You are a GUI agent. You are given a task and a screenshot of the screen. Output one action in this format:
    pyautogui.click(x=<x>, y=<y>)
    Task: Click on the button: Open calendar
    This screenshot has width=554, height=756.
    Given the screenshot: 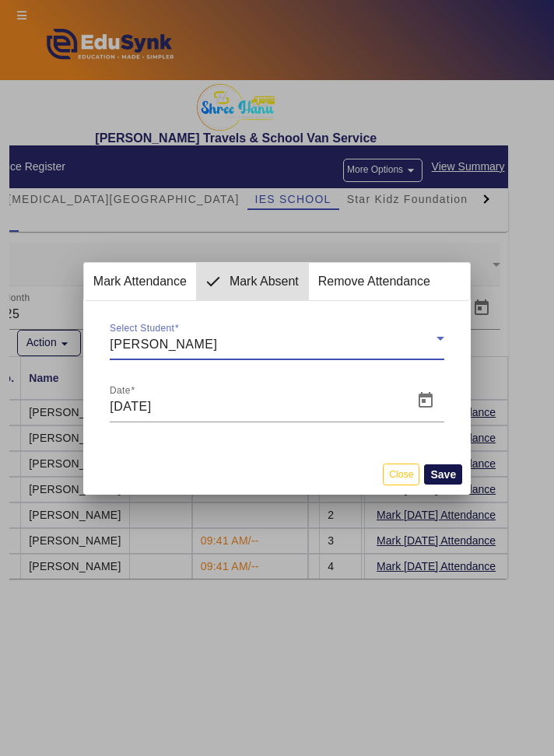 What is the action you would take?
    pyautogui.click(x=425, y=400)
    